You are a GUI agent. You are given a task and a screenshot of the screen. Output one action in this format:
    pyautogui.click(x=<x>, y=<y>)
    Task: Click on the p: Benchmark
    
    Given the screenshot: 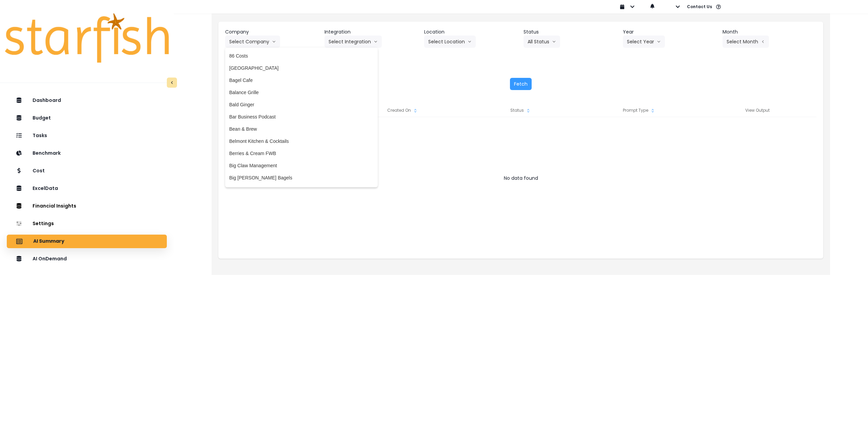 What is the action you would take?
    pyautogui.click(x=46, y=153)
    